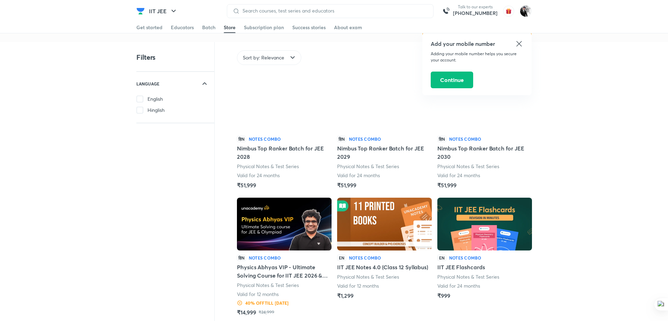 This screenshot has height=321, width=668. Describe the element at coordinates (246, 313) in the screenshot. I see `h5: ₹14,999` at that location.